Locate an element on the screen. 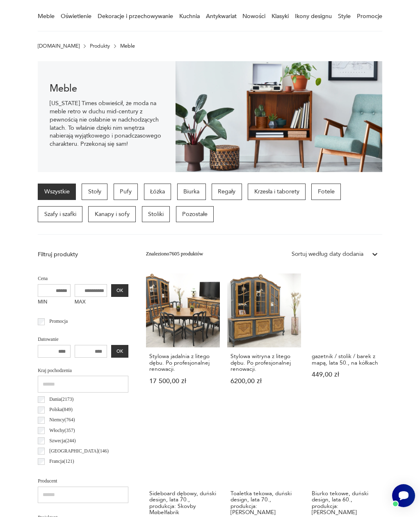  a: Stoły is located at coordinates (94, 191).